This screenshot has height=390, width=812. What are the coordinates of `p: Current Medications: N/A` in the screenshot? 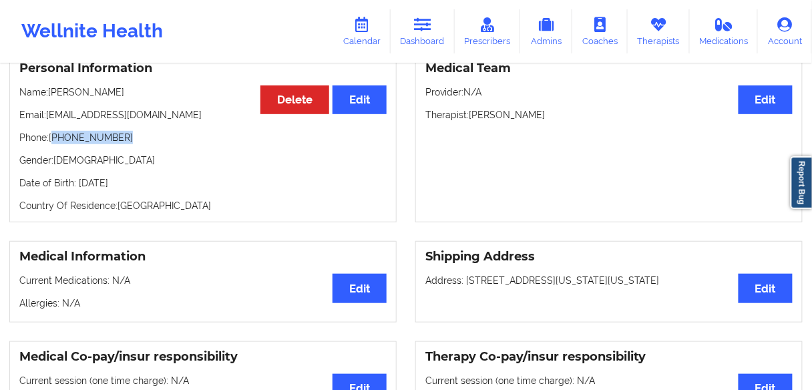 It's located at (203, 280).